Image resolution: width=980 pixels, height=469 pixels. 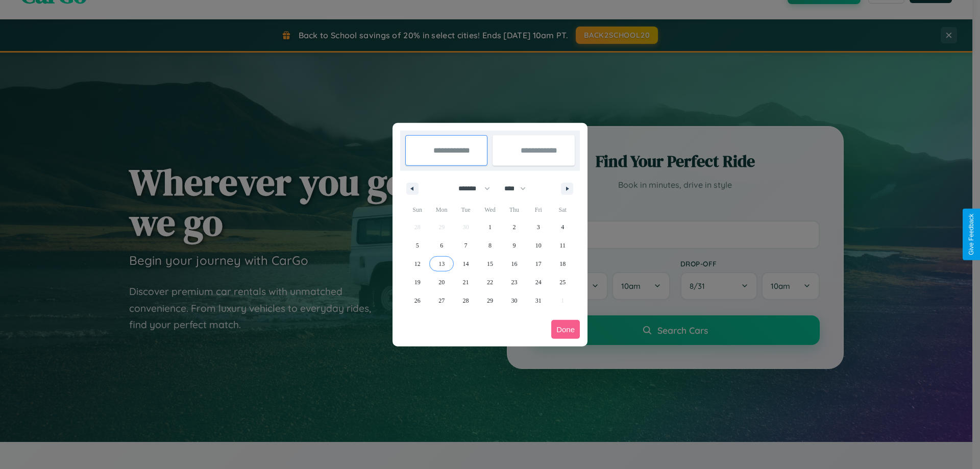 I want to click on button: 14, so click(x=466, y=264).